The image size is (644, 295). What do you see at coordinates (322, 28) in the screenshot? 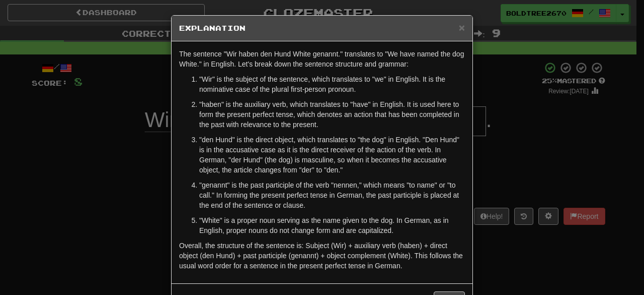
I see `h5: Explanation` at bounding box center [322, 28].